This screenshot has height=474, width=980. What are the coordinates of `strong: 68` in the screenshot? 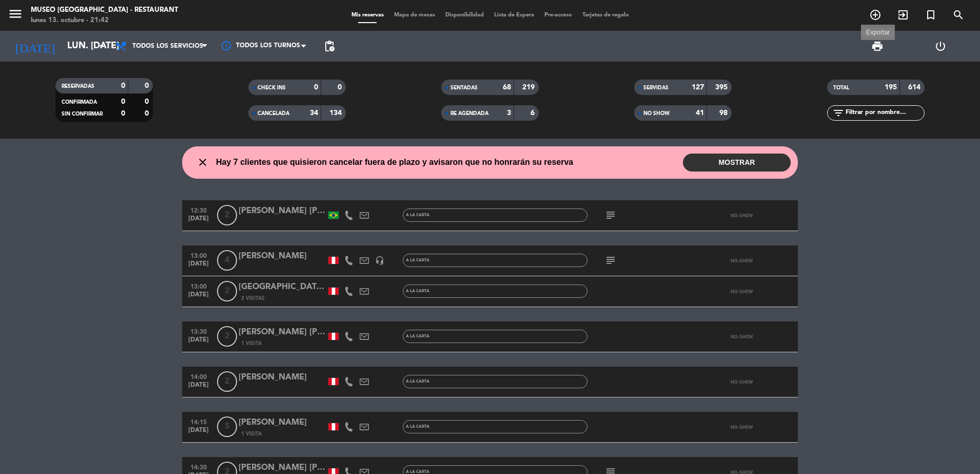 It's located at (507, 87).